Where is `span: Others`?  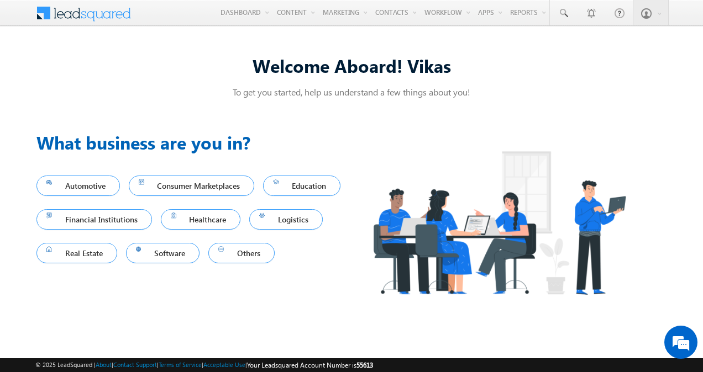 span: Others is located at coordinates (241, 253).